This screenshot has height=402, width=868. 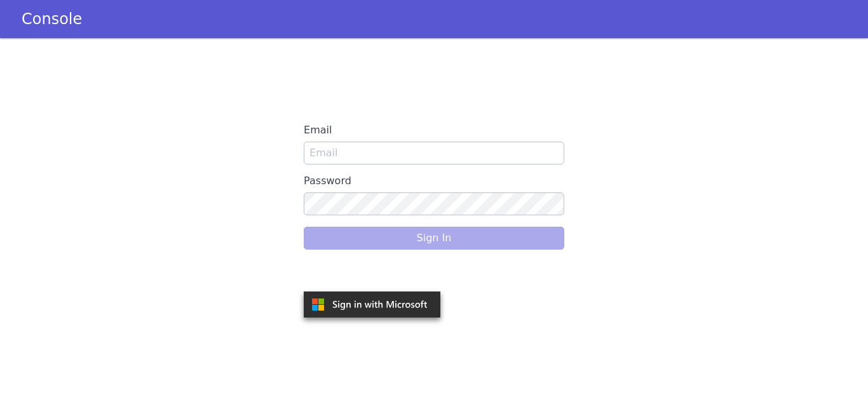 I want to click on input: Email, so click(x=434, y=153).